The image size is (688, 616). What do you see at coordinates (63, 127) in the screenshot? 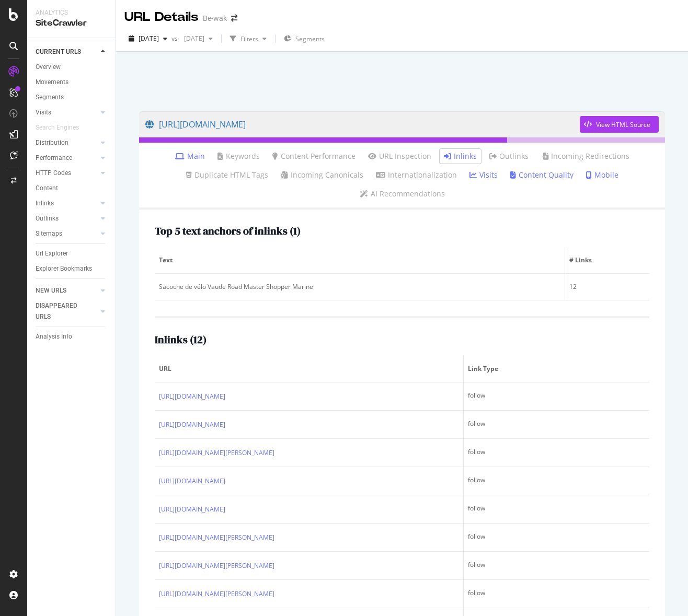
I see `a: Search Engines` at bounding box center [63, 127].